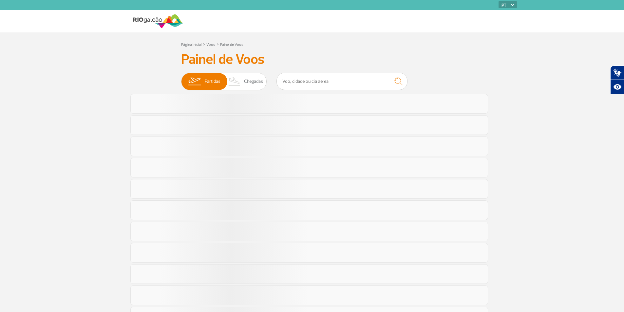 The width and height of the screenshot is (624, 312). What do you see at coordinates (617, 73) in the screenshot?
I see `button: Abrir tradutor de língua de sinais.` at bounding box center [617, 73].